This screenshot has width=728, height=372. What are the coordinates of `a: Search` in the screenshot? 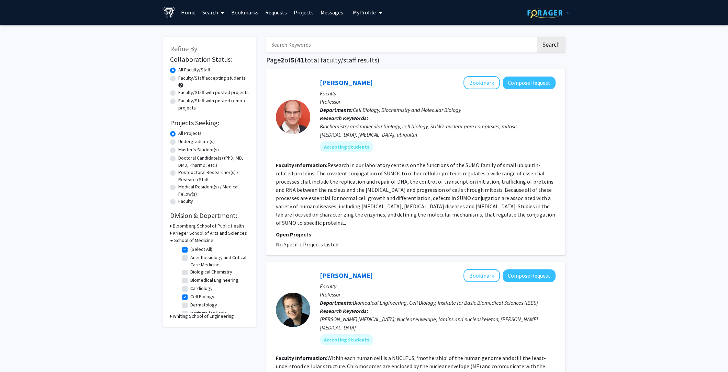 It's located at (213, 12).